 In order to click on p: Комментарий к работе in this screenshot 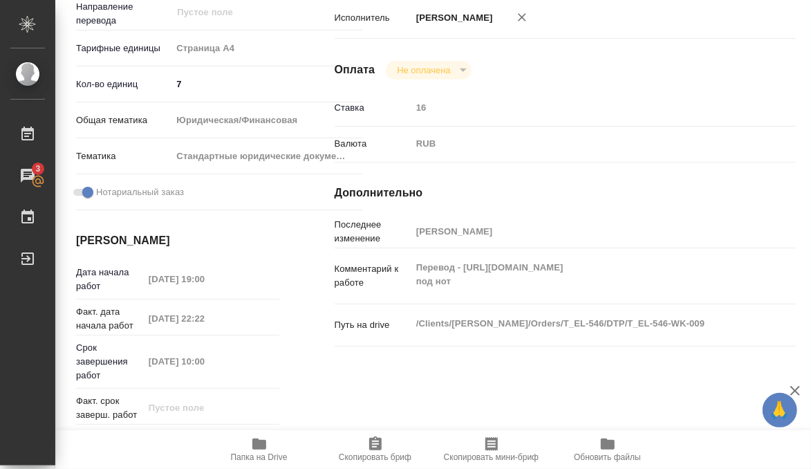, I will do `click(373, 276)`.